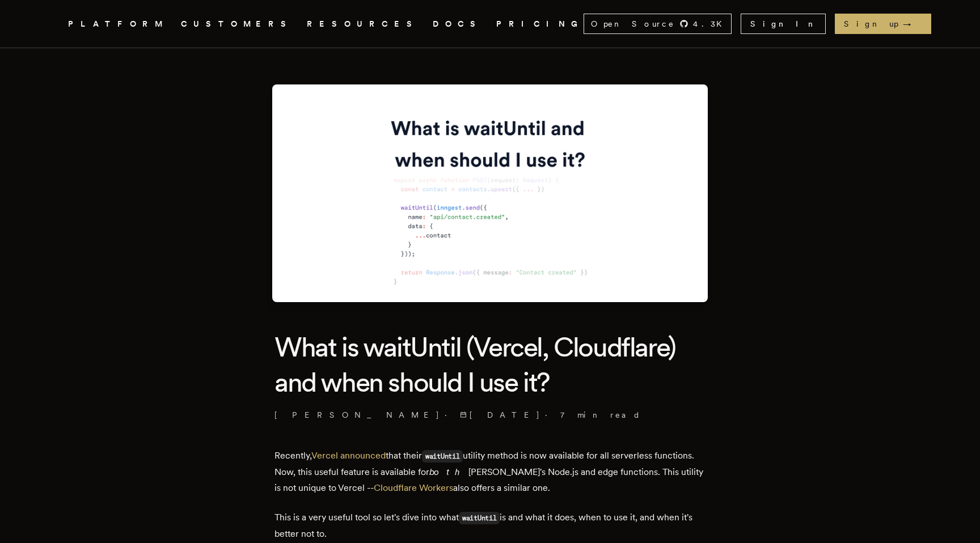 The image size is (980, 543). What do you see at coordinates (490, 472) in the screenshot?
I see `p: Recently, that their utility method is now available for all serverless functions. Now, this usef...` at bounding box center [490, 472].